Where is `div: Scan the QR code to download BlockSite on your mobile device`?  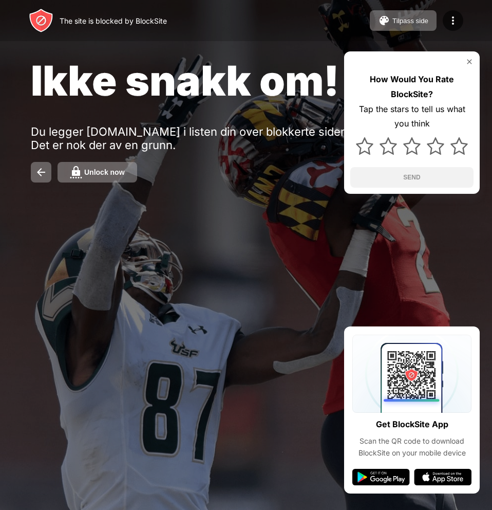
div: Scan the QR code to download BlockSite on your mobile device is located at coordinates (412, 447).